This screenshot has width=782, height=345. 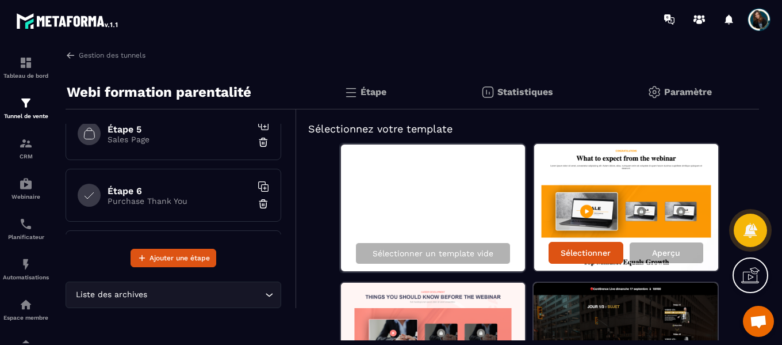 I want to click on img: stats.20deebd0.svg, so click(x=488, y=92).